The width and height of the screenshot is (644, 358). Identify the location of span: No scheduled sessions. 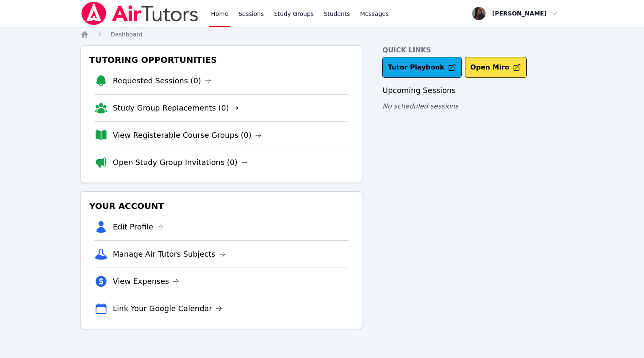
(420, 106).